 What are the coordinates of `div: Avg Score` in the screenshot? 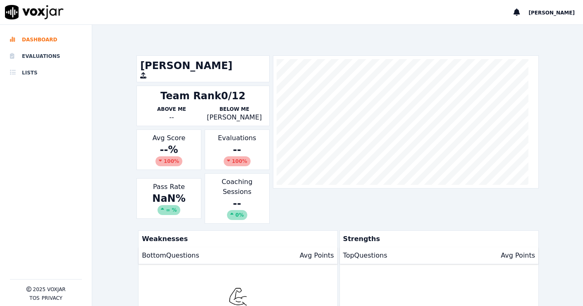 It's located at (169, 150).